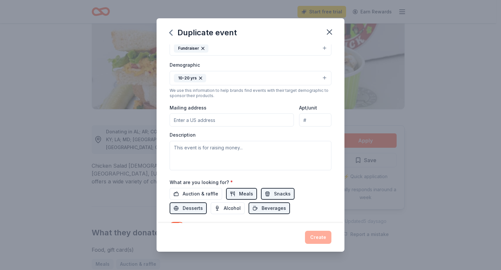 The height and width of the screenshot is (270, 501). What do you see at coordinates (251, 48) in the screenshot?
I see `button: Fundraiser` at bounding box center [251, 48].